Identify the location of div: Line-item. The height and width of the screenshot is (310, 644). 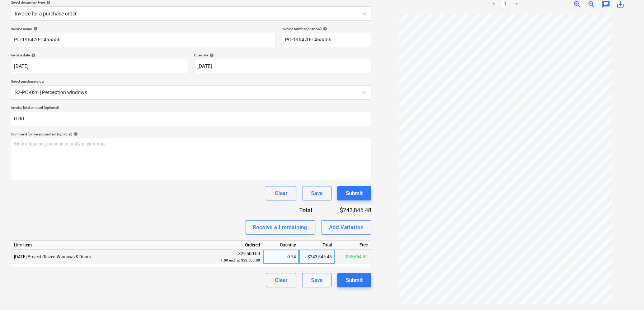
(112, 245).